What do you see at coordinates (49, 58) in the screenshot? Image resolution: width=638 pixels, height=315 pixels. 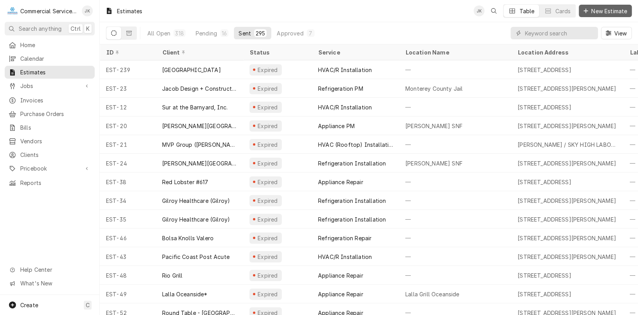 I see `a: Calendar` at bounding box center [49, 58].